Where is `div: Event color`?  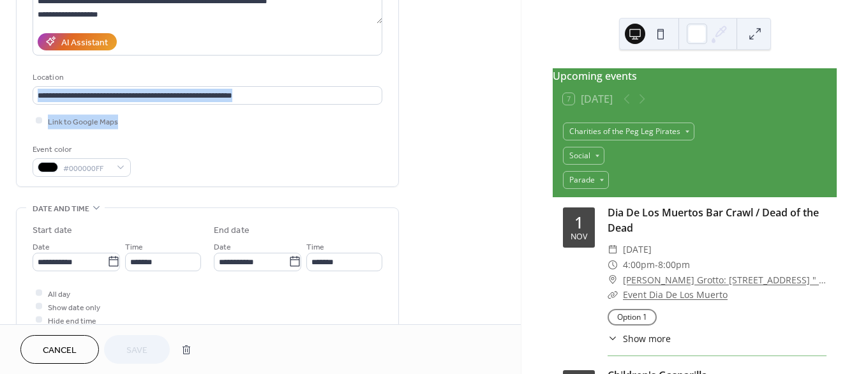
div: Event color is located at coordinates (80, 149).